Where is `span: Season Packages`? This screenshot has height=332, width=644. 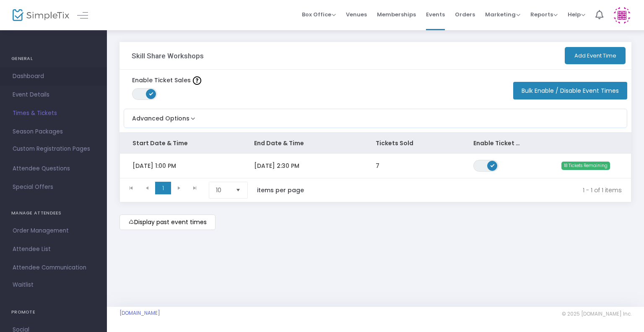 span: Season Packages is located at coordinates (53, 132).